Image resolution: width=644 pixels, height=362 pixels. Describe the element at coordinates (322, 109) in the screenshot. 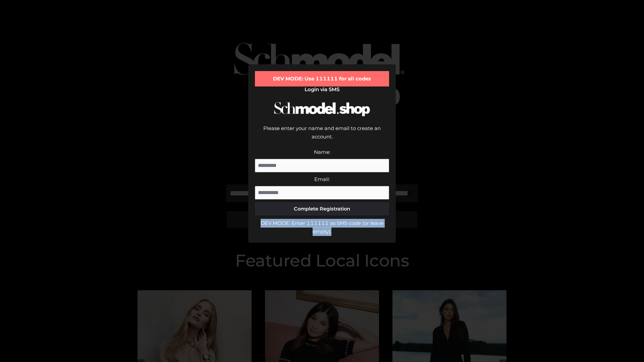

I see `img: Schmodel Logo` at that location.